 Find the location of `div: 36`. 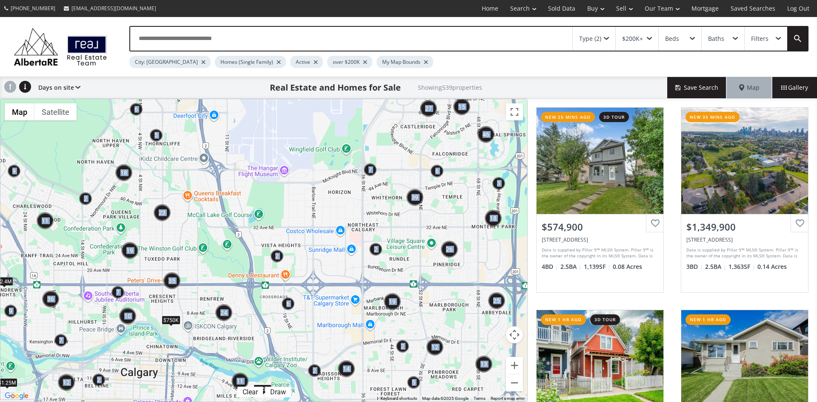

div: 36 is located at coordinates (51, 299).